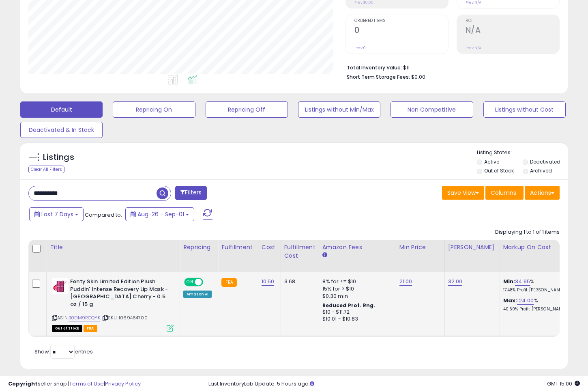 This screenshot has height=392, width=588. I want to click on a: Privacy Policy, so click(123, 383).